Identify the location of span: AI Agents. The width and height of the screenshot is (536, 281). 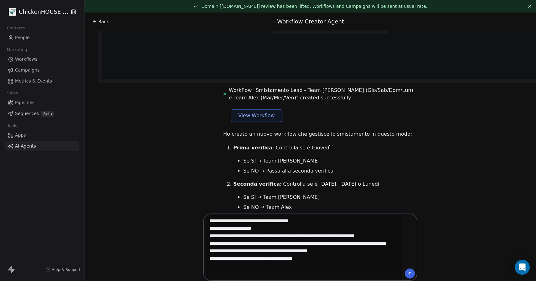
(25, 146).